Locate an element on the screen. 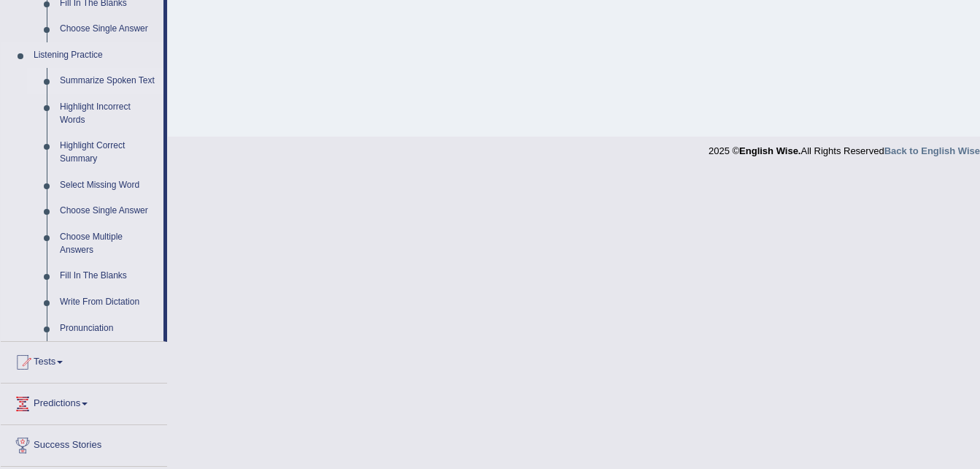 The height and width of the screenshot is (469, 980). a: Tests is located at coordinates (84, 360).